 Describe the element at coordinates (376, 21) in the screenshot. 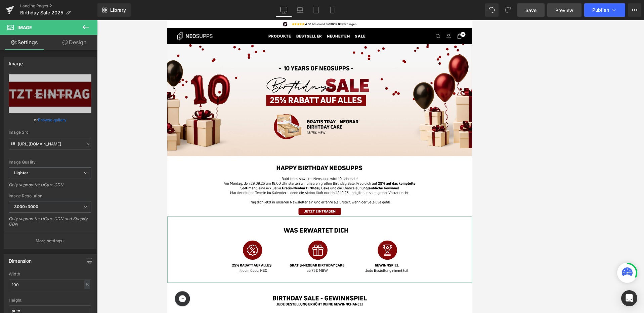

I see `a: Login` at that location.